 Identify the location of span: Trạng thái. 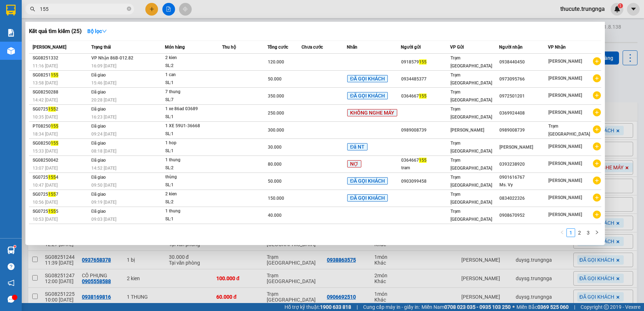
(101, 47).